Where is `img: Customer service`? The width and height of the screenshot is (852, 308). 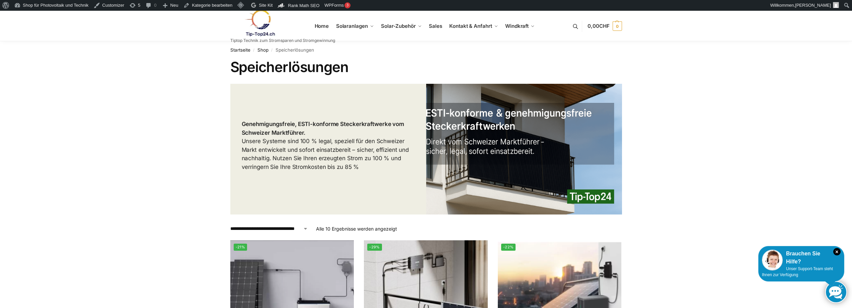
img: Customer service is located at coordinates (772, 260).